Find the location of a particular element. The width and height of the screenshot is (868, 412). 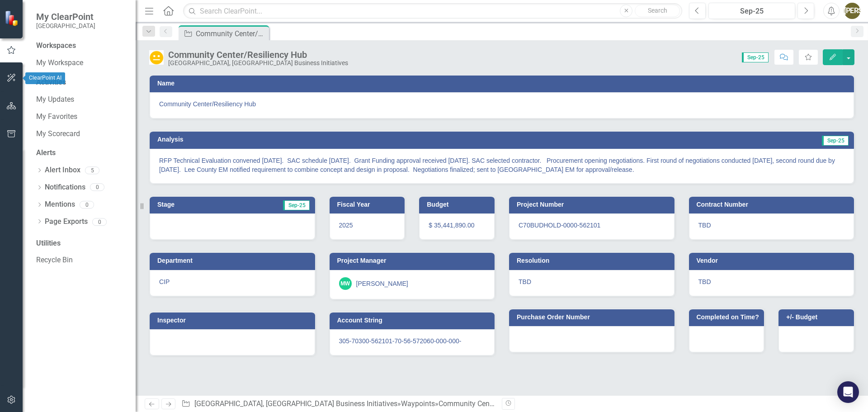

h3: Contract Number is located at coordinates (774, 205).